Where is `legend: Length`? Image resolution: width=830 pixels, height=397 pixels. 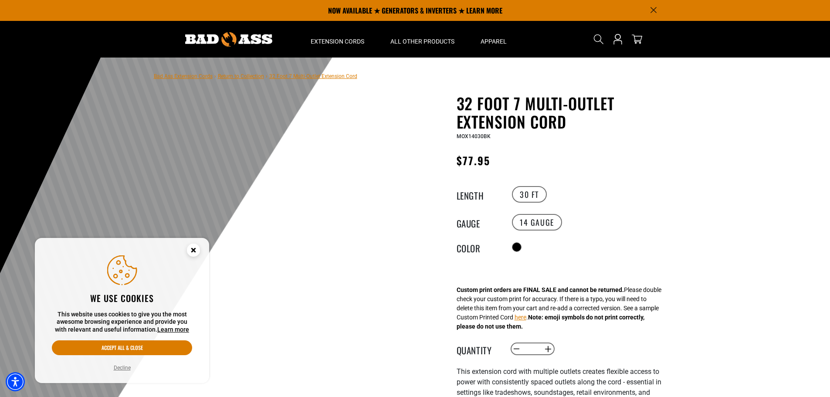
legend: Length is located at coordinates (479, 194).